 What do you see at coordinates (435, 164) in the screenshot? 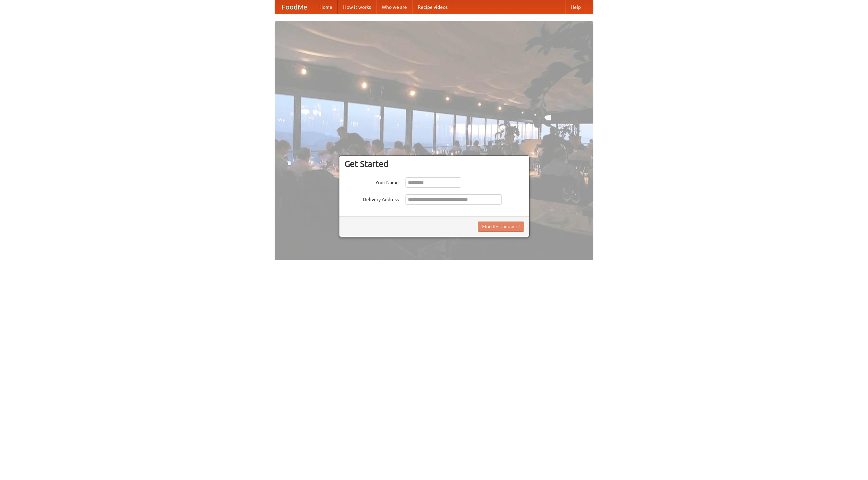
I see `h3: Get Started` at bounding box center [435, 164].